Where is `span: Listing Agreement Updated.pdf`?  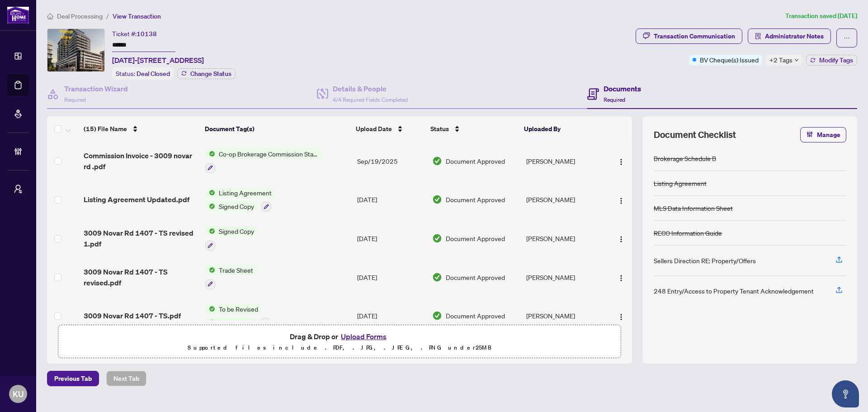
span: Listing Agreement Updated.pdf is located at coordinates (136, 199).